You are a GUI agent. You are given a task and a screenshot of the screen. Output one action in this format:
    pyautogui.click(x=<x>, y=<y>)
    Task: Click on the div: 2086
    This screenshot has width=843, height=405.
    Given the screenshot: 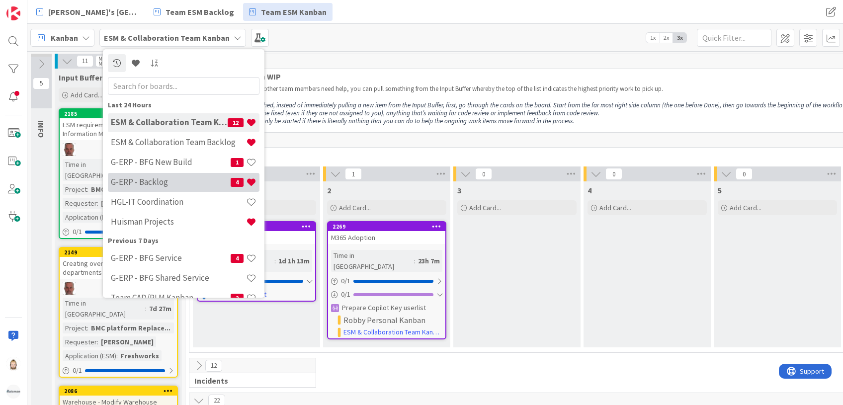 What is the action you would take?
    pyautogui.click(x=118, y=391)
    